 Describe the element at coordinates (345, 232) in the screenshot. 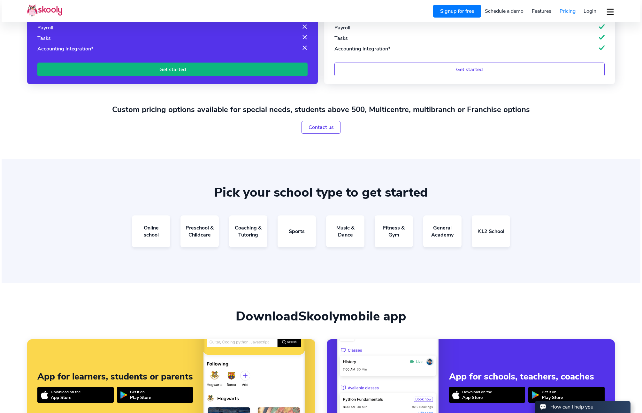

I see `a: Music & Dance` at that location.